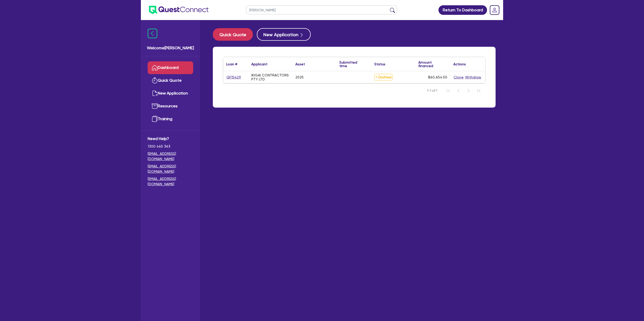  What do you see at coordinates (233, 77) in the screenshot?
I see `a: QF15429` at bounding box center [233, 77].